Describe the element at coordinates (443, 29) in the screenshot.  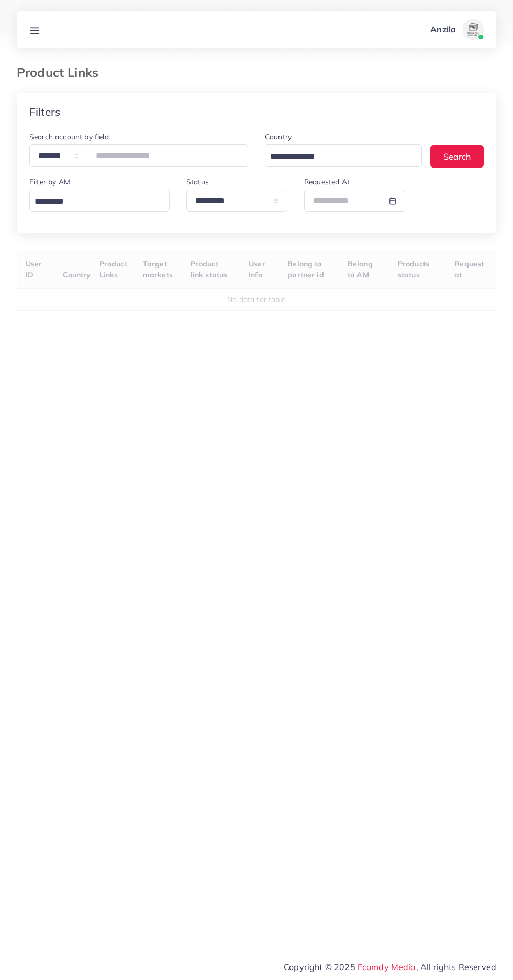
I see `p: Anzila` at that location.